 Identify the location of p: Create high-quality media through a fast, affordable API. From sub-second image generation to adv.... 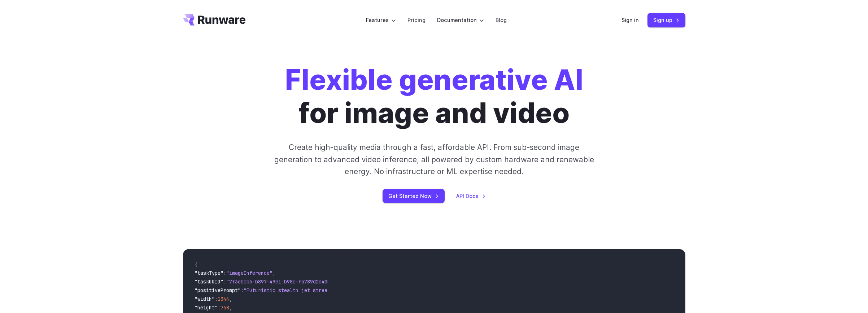
(434, 160).